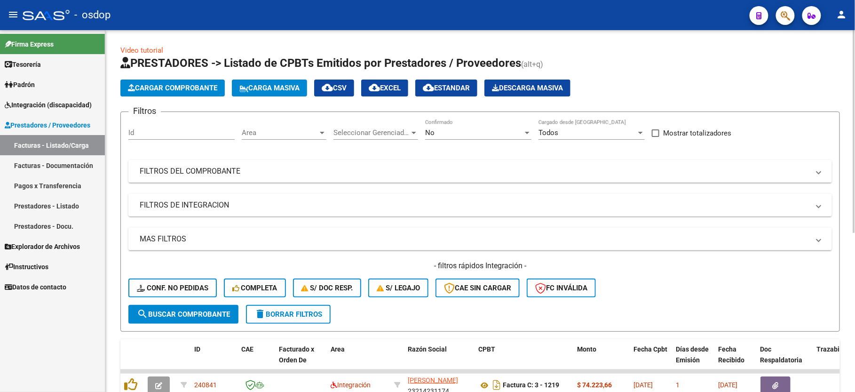 The image size is (855, 392). I want to click on span: CSV, so click(334, 88).